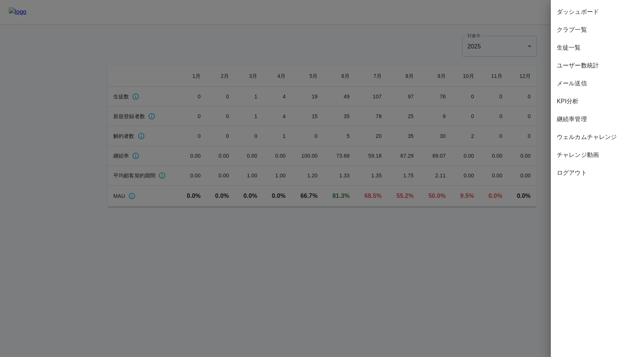 This screenshot has width=644, height=357. Describe the element at coordinates (597, 12) in the screenshot. I see `div: ダッシュボード` at that location.